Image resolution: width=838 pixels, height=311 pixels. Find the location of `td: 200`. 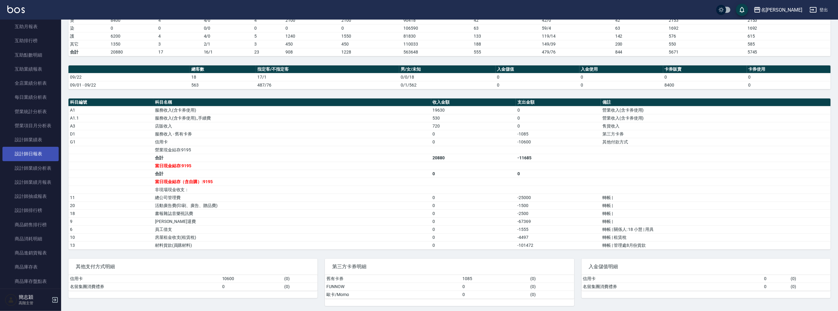

td: 200 is located at coordinates (641, 44).